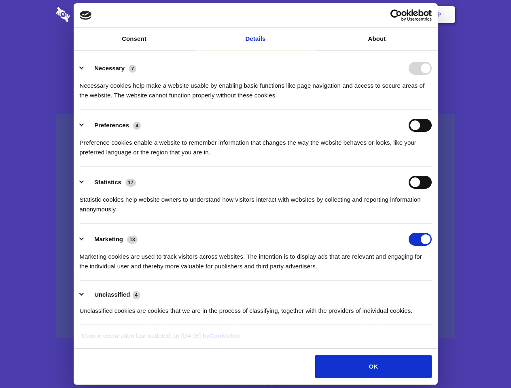 This screenshot has height=388, width=511. What do you see at coordinates (225, 336) in the screenshot?
I see `a: Cookiebot` at bounding box center [225, 336].